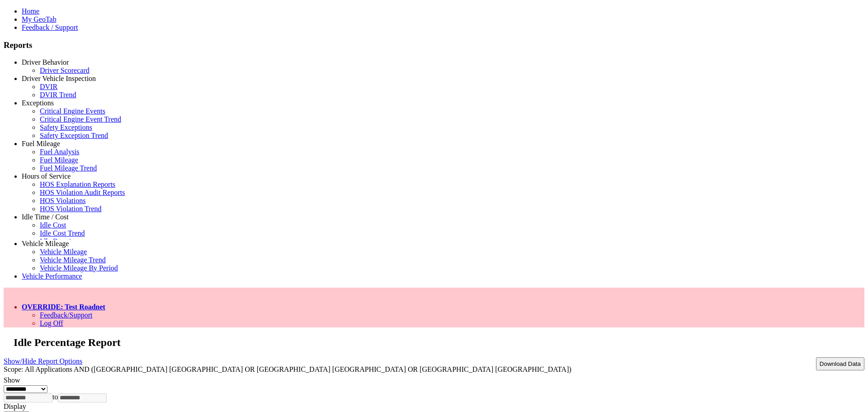 This screenshot has width=868, height=412. Describe the element at coordinates (49, 87) in the screenshot. I see `a: DVIR` at that location.